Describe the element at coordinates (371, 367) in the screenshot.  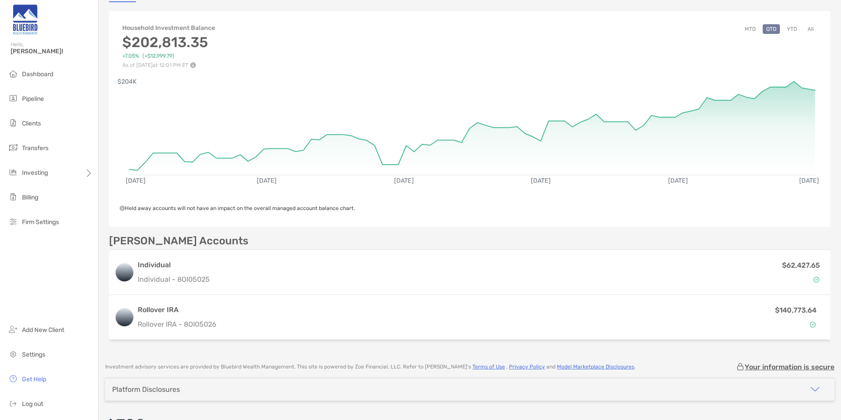
I see `p: Investment advisory services are provided by Bluebird Wealth Management . This site is powered by...` at that location.